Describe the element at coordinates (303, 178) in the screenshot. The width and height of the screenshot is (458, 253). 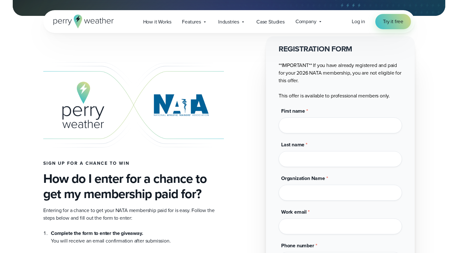
I see `span: Organization Name` at that location.